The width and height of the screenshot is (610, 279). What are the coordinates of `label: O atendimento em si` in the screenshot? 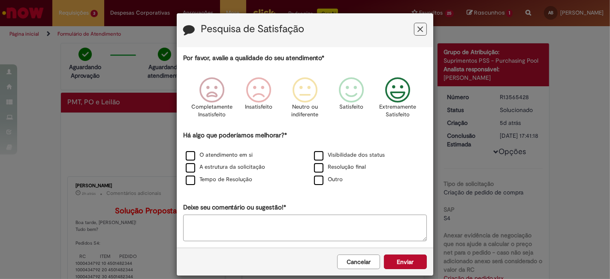 It's located at (219, 155).